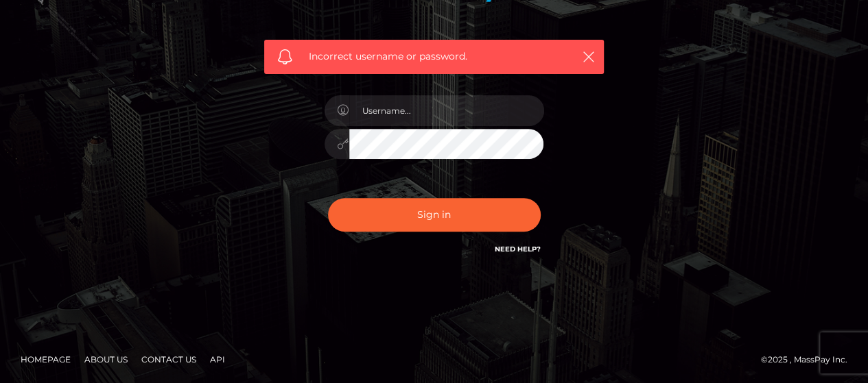  Describe the element at coordinates (446, 110) in the screenshot. I see `input: Username...` at that location.